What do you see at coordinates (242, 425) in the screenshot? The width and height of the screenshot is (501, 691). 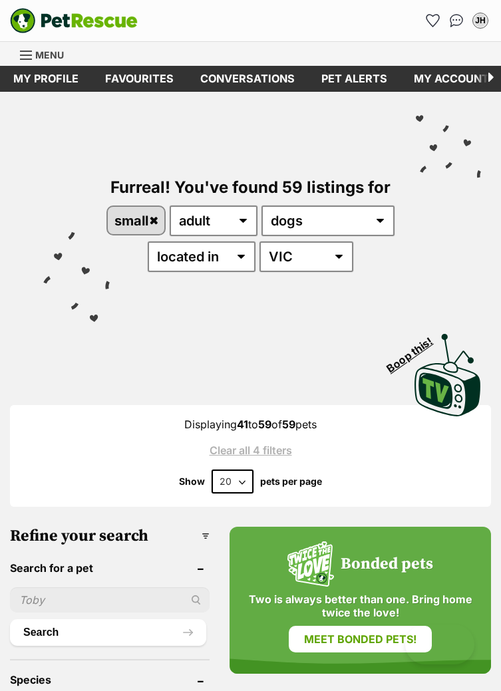 I see `strong: 41` at bounding box center [242, 425].